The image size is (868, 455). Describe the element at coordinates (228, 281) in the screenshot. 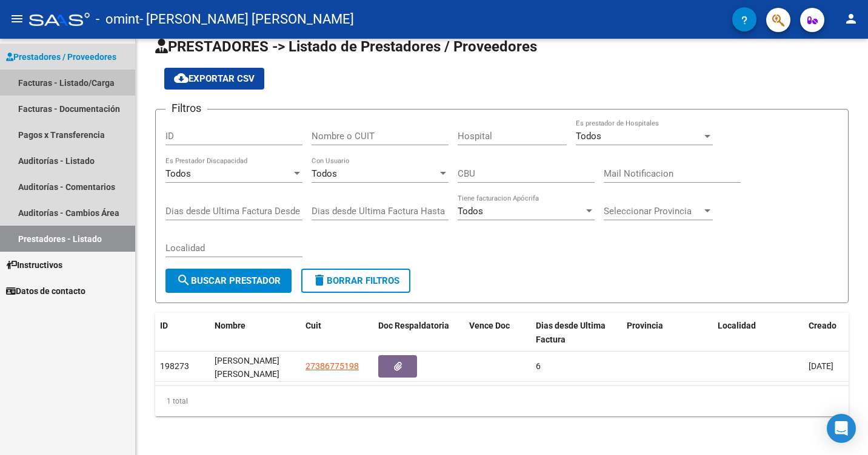

I see `button: Buscar Prestador` at that location.